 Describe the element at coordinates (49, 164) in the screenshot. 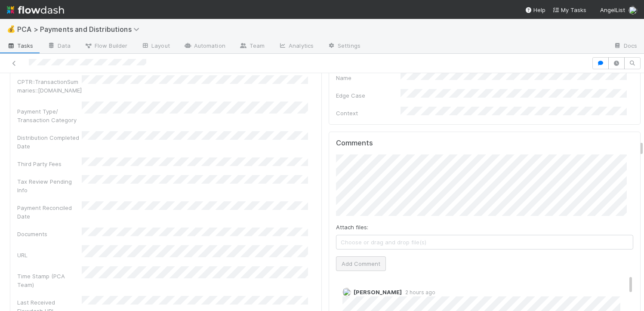

I see `div: Third Party Fees` at that location.